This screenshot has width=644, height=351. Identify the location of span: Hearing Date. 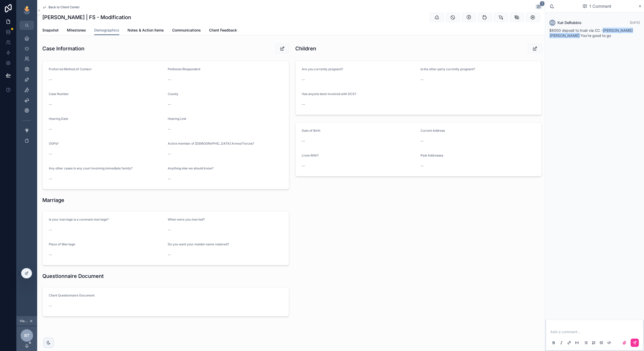
(59, 119).